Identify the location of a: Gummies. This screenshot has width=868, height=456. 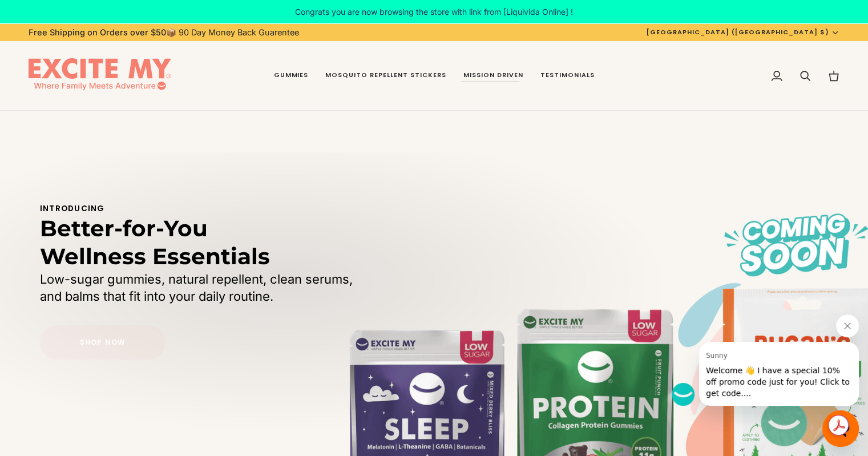
(290, 76).